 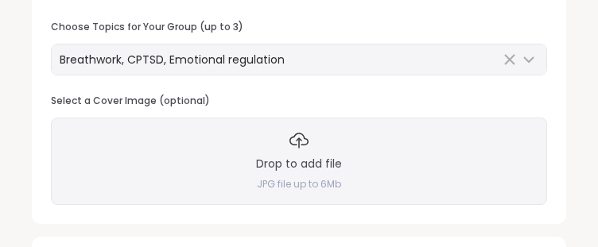 What do you see at coordinates (299, 185) in the screenshot?
I see `h4: JPG file up to 6Mb` at bounding box center [299, 185].